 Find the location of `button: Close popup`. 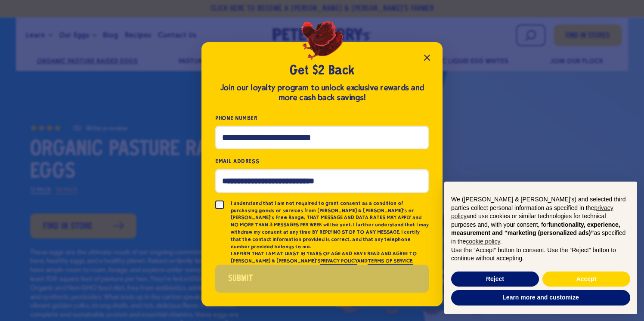

button: Close popup is located at coordinates (427, 58).